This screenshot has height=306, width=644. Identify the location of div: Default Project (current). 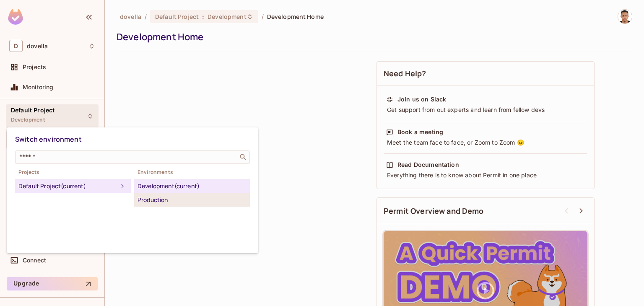
(68, 186).